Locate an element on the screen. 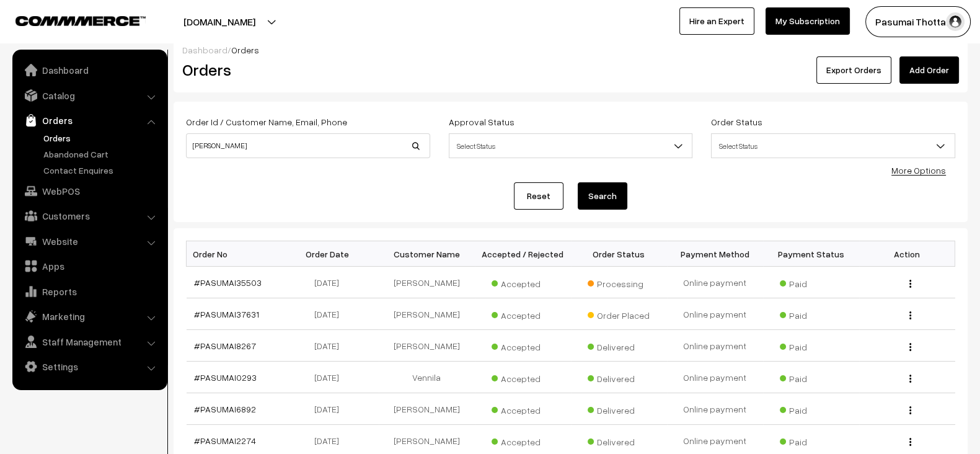 This screenshot has height=454, width=980. th: Customer Name is located at coordinates (427, 253).